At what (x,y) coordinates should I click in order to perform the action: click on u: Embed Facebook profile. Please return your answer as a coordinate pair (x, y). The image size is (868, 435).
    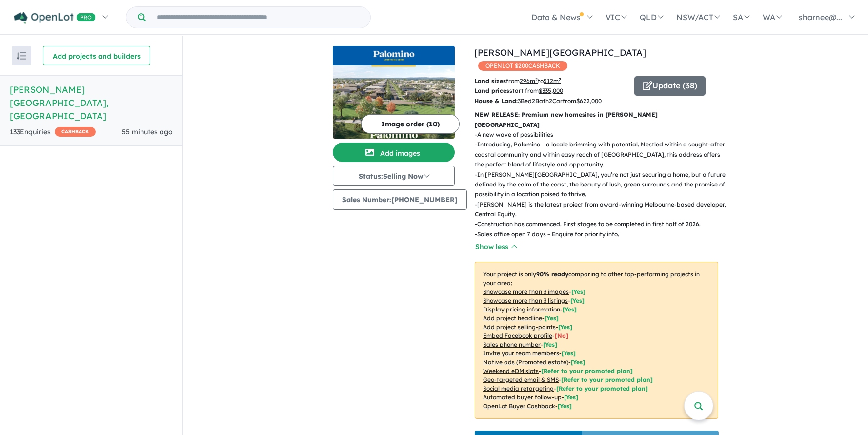
    Looking at the image, I should click on (518, 335).